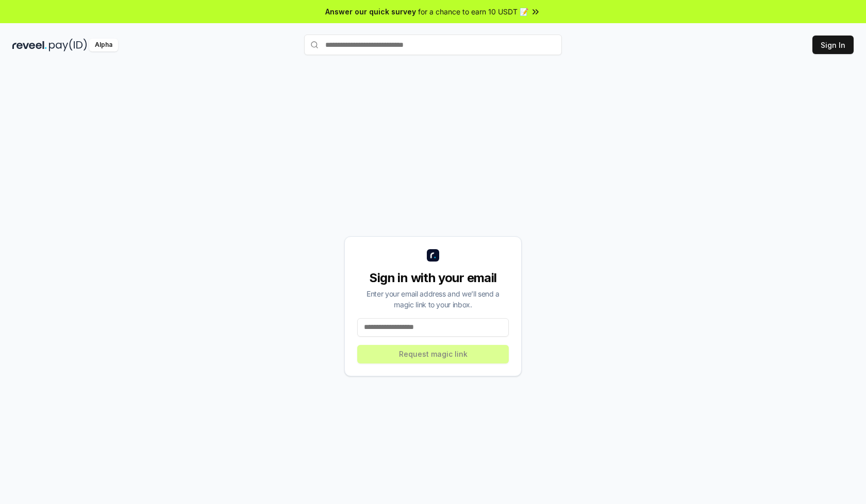 This screenshot has width=866, height=504. I want to click on img: reveel_dark, so click(29, 45).